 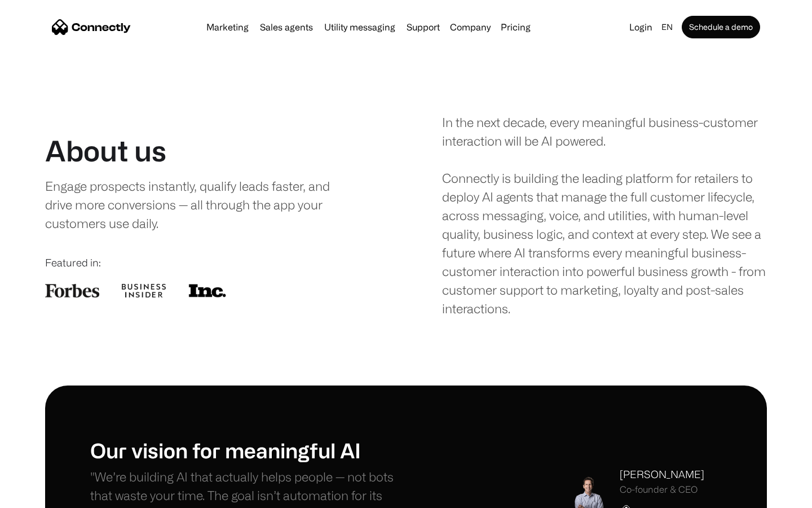 What do you see at coordinates (470, 27) in the screenshot?
I see `div: Company` at bounding box center [470, 27].